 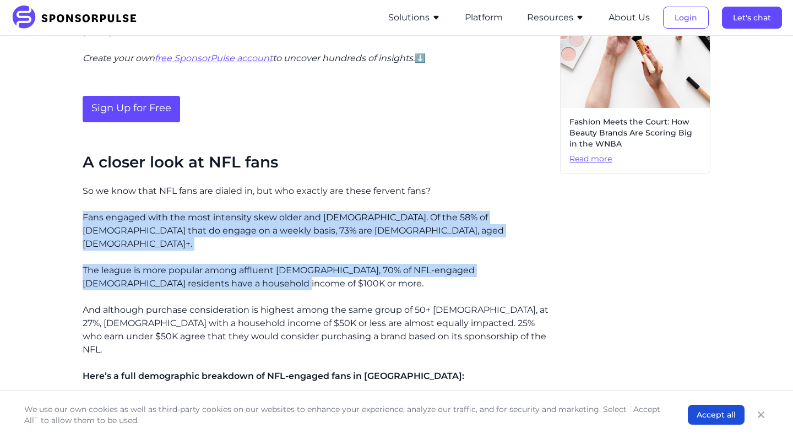 What do you see at coordinates (317, 163) in the screenshot?
I see `h2: A closer look at NFL fans` at bounding box center [317, 163].